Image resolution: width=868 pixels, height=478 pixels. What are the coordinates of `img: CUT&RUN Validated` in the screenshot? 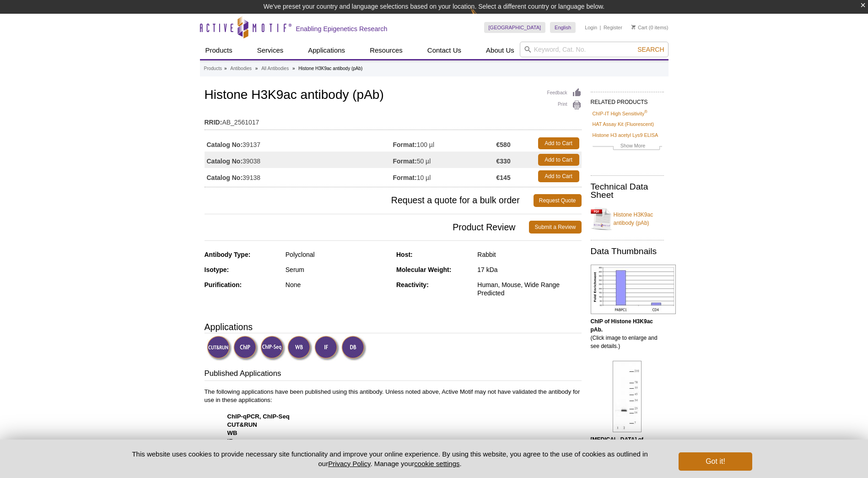 It's located at (219, 348).